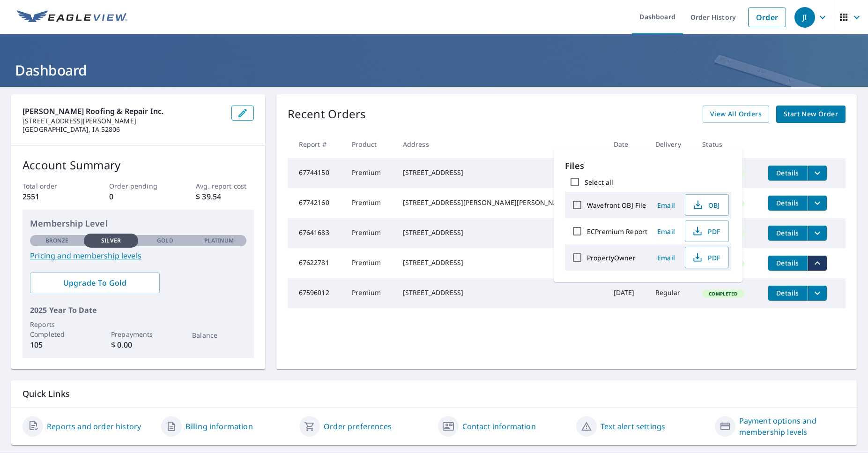 This screenshot has width=868, height=455. Describe the element at coordinates (138, 310) in the screenshot. I see `p: 2025 Year To Date` at that location.